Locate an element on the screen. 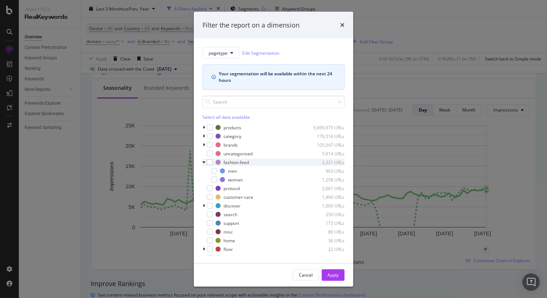 The image size is (547, 298). div: 2,061 URLs is located at coordinates (326, 188).